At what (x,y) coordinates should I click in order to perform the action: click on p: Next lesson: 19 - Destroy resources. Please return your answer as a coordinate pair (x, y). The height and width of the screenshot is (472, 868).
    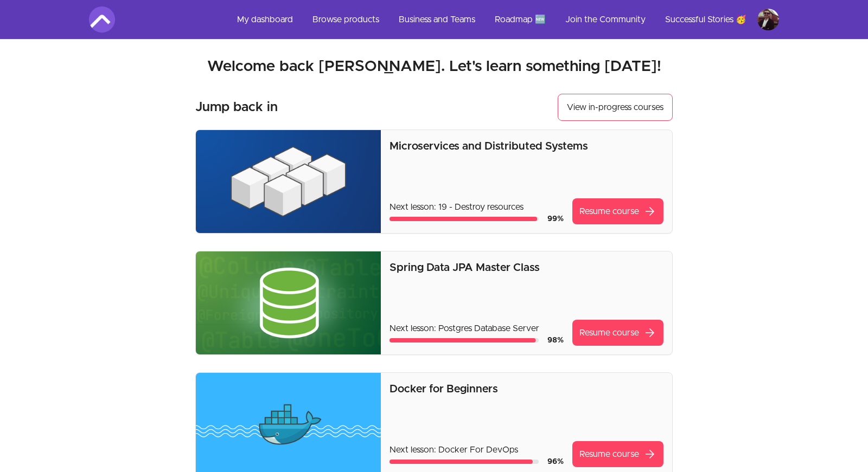
    Looking at the image, I should click on (476, 207).